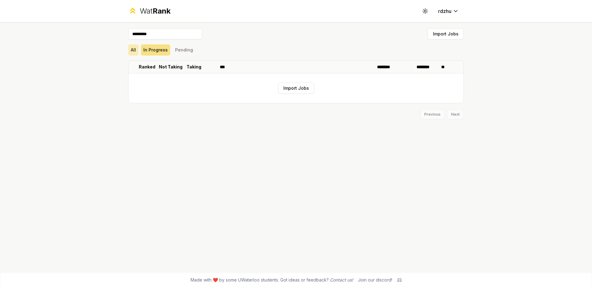  Describe the element at coordinates (171, 67) in the screenshot. I see `p: Not Taking` at that location.